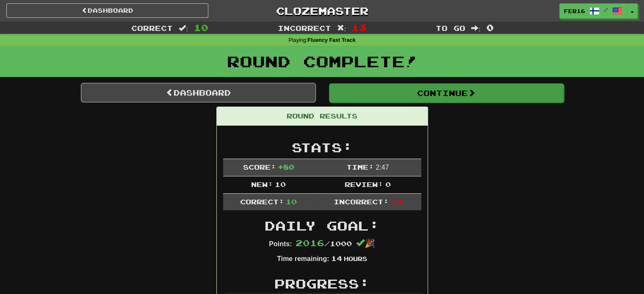  What do you see at coordinates (303, 259) in the screenshot?
I see `strong: Time remaining:` at bounding box center [303, 259].